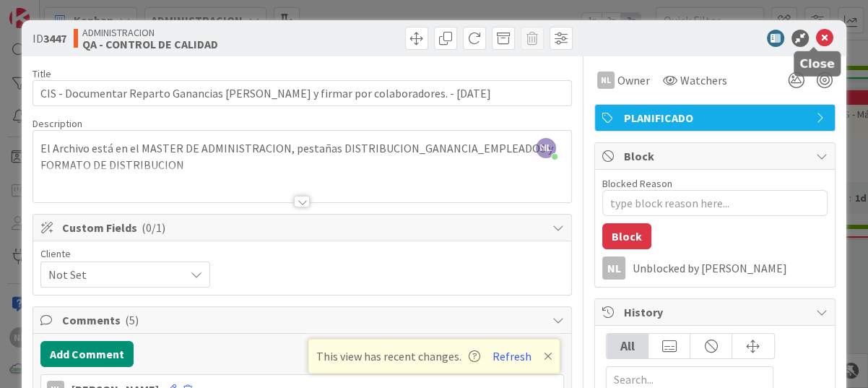 This screenshot has height=388, width=868. What do you see at coordinates (86, 354) in the screenshot?
I see `button: Add Comment` at bounding box center [86, 354].